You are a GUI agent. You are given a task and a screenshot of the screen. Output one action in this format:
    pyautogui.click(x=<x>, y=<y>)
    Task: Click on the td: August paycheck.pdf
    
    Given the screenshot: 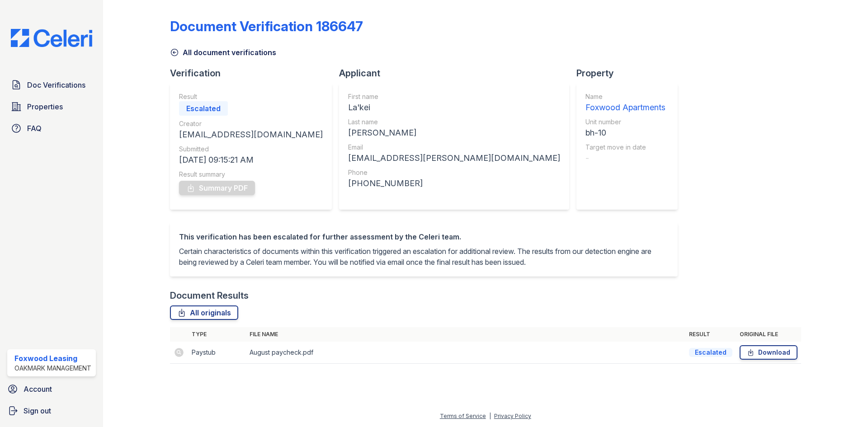 What is the action you would take?
    pyautogui.click(x=466, y=353)
    